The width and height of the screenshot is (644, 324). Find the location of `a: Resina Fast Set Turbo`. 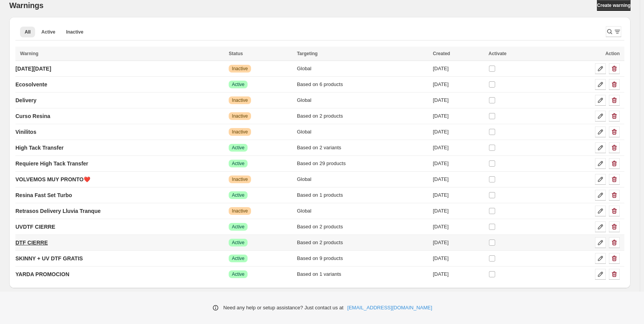

a: Resina Fast Set Turbo is located at coordinates (44, 195).